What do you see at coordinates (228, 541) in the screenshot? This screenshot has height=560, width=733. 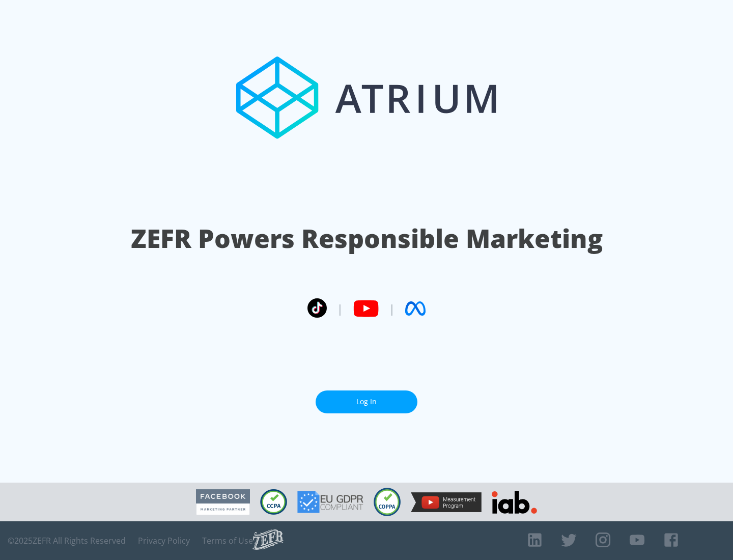 I see `a: Terms of Use` at bounding box center [228, 541].